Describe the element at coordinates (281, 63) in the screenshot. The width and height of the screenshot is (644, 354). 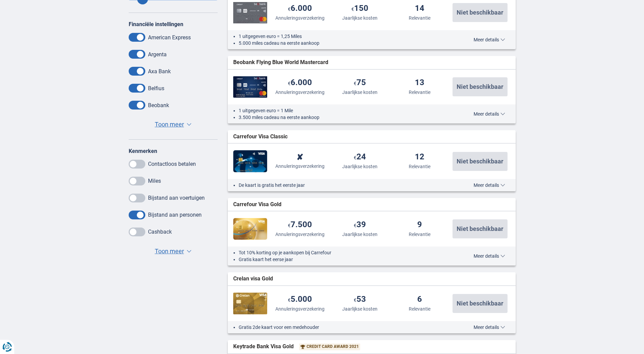
I see `span: Beobank Flying Blue World Mastercard` at that location.